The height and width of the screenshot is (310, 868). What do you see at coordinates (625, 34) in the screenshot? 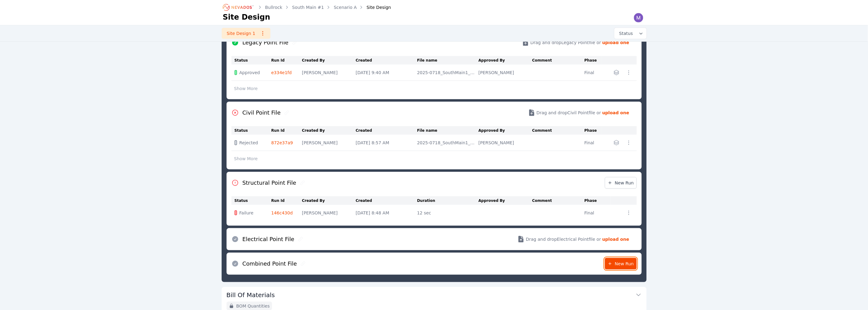
I see `span: Status` at bounding box center [625, 34].